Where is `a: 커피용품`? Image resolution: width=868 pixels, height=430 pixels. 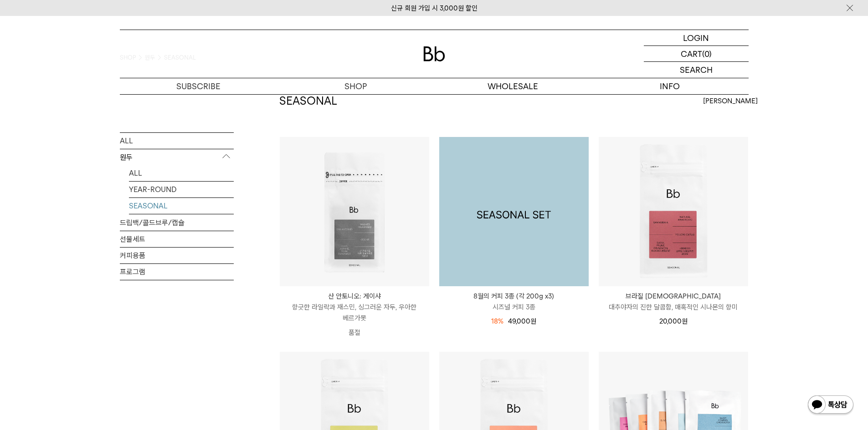 a: 커피용품 is located at coordinates (177, 255).